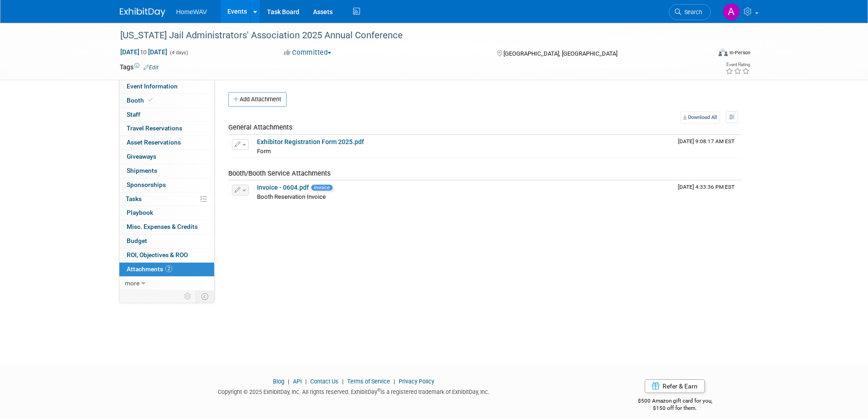 The width and height of the screenshot is (868, 419). Describe the element at coordinates (169, 268) in the screenshot. I see `span: 2` at that location.